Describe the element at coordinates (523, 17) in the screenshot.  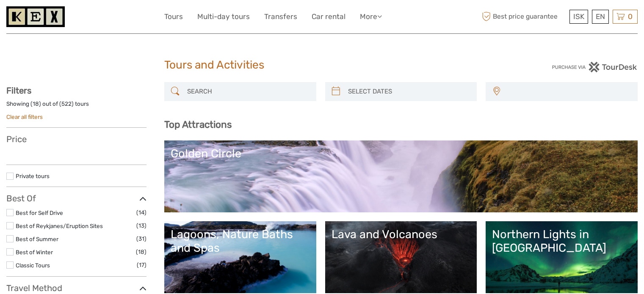
I see `span: Best price guarantee` at that location.